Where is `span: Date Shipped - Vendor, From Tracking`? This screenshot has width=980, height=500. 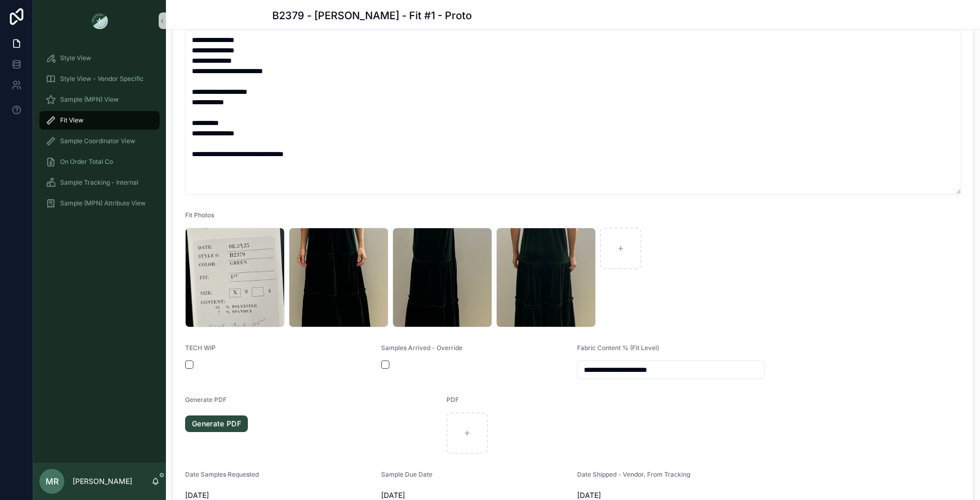
span: Date Shipped - Vendor, From Tracking is located at coordinates (634, 474).